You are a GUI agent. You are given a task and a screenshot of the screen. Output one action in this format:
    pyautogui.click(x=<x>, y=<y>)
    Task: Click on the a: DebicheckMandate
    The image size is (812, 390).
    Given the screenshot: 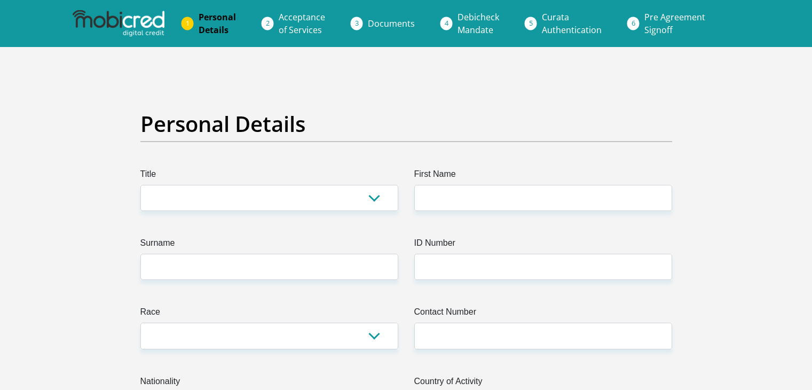 What is the action you would take?
    pyautogui.click(x=478, y=23)
    